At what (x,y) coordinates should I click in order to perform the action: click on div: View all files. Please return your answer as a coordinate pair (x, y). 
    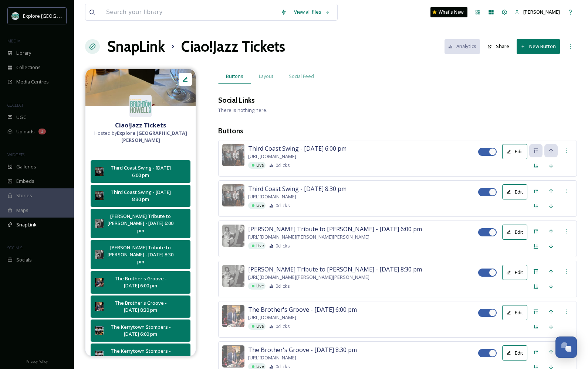
    Looking at the image, I should click on (311, 12).